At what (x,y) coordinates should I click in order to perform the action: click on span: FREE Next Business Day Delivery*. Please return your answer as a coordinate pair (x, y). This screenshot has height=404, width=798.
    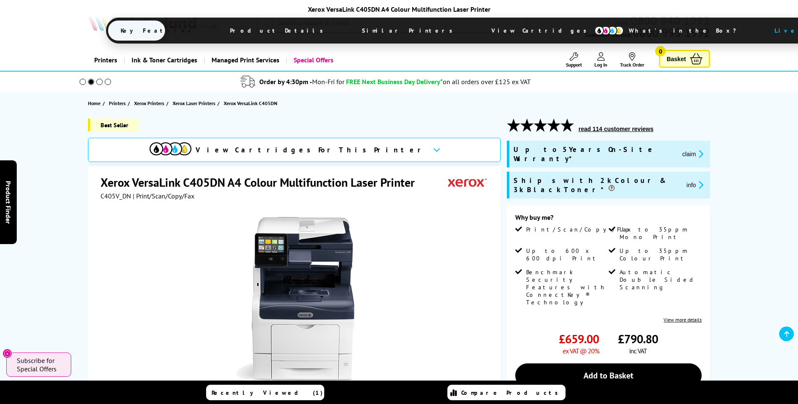
    Looking at the image, I should click on (394, 82).